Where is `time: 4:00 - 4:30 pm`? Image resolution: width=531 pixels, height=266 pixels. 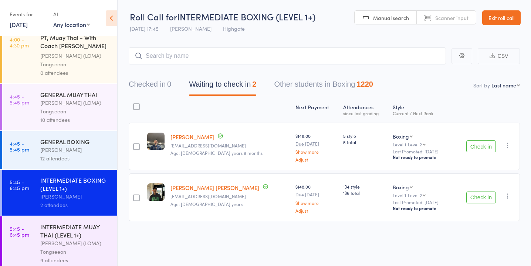 time: 4:00 - 4:30 pm is located at coordinates (19, 42).